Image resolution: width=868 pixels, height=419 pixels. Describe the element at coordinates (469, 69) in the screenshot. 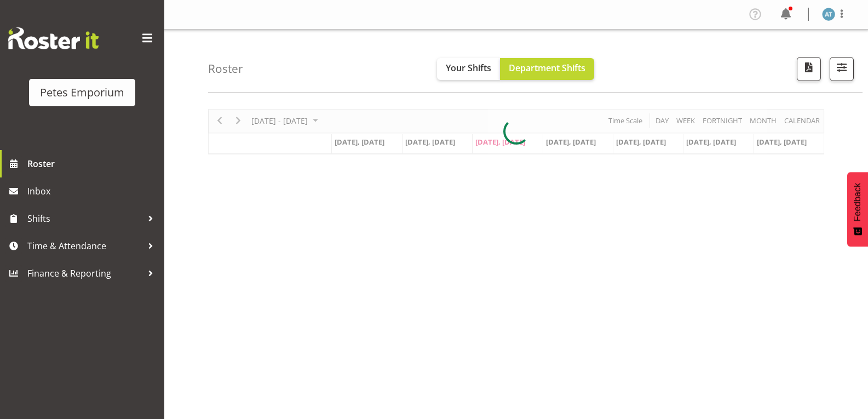

I see `button: Your Shifts` at that location.